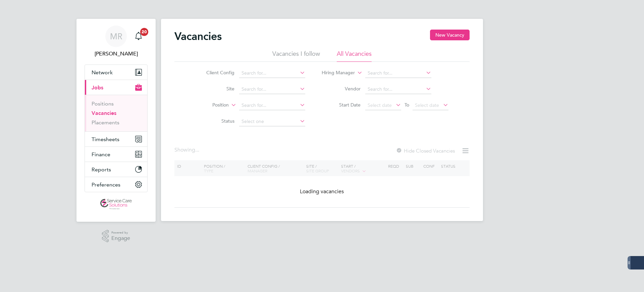  What do you see at coordinates (116, 73) in the screenshot?
I see `button: Network` at bounding box center [116, 73].